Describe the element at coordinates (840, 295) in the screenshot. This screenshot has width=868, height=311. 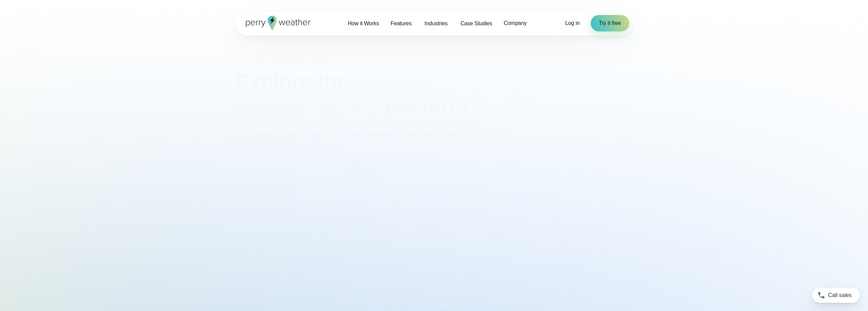
I see `span: Call sales` at that location.